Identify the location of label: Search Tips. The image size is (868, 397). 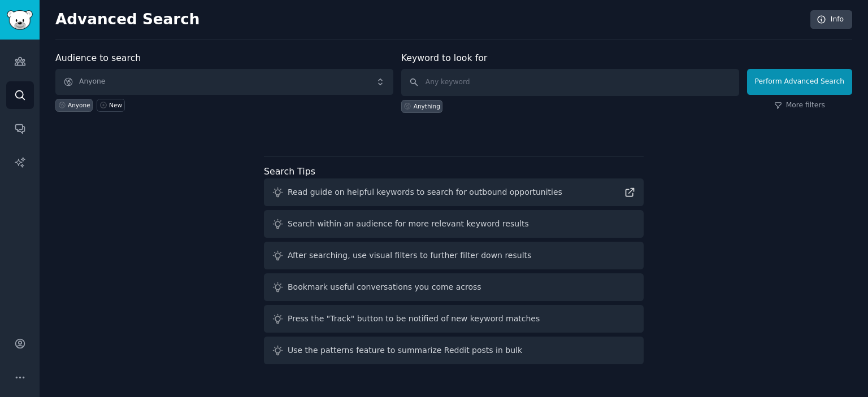
(289, 171).